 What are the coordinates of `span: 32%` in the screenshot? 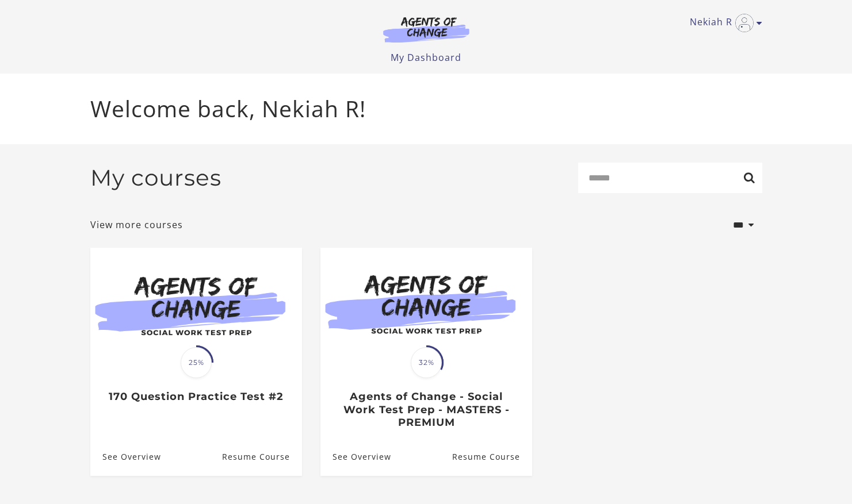 It's located at (426, 363).